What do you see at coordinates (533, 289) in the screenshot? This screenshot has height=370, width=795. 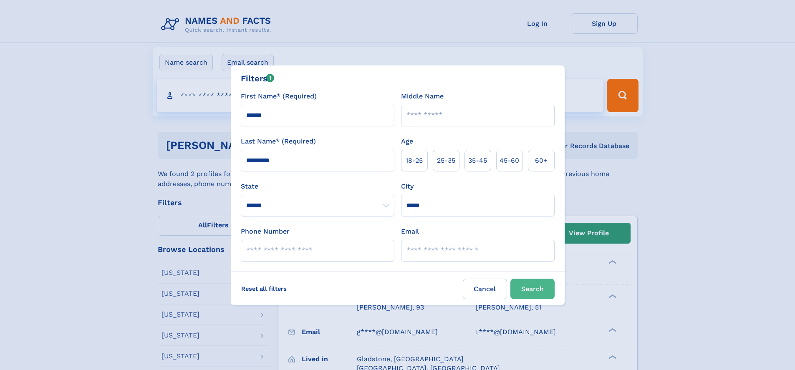 I see `button: Search` at bounding box center [533, 289].